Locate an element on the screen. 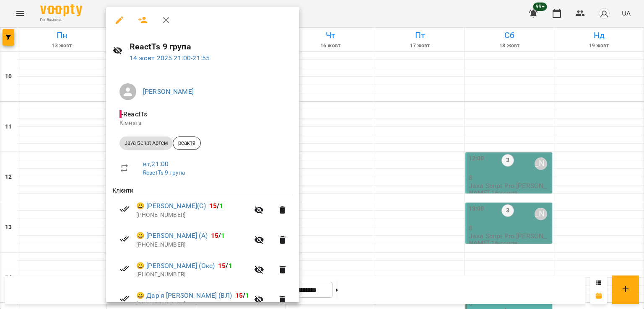 This screenshot has width=644, height=309. a: вт , 21:00 is located at coordinates (156, 164).